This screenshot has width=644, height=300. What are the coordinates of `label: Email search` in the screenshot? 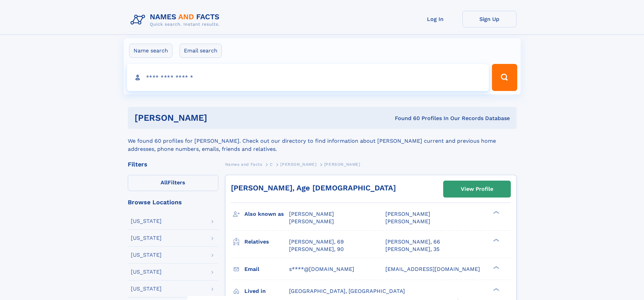 It's located at (200, 51).